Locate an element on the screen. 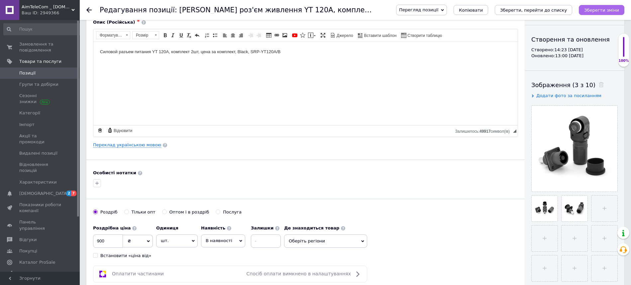 The width and height of the screenshot is (631, 285). div: Оптом і в роздріб is located at coordinates (189, 212).